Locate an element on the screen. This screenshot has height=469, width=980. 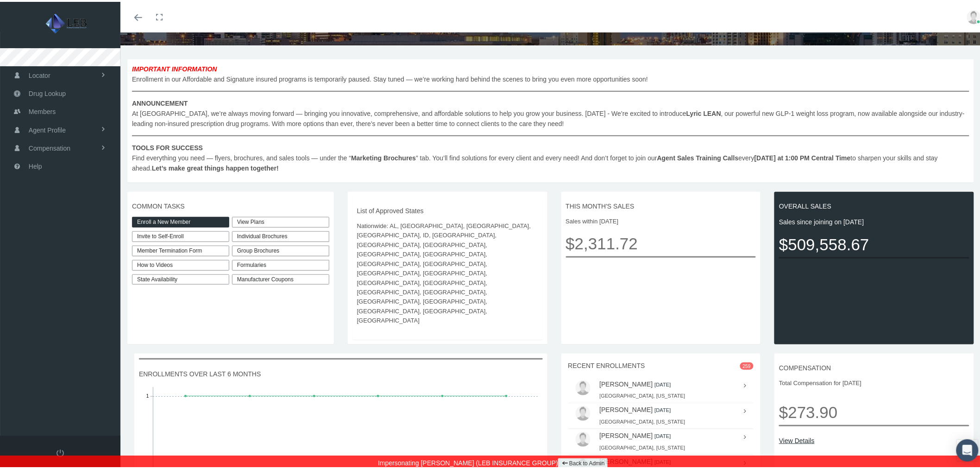
a: View Details is located at coordinates (874, 439).